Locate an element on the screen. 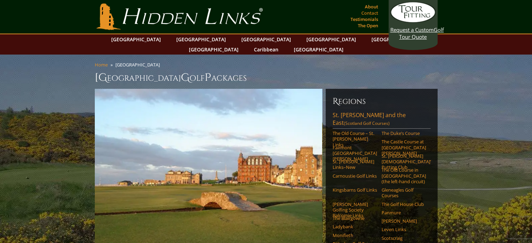 This screenshot has height=243, width=532. a: Request a CustomGolf Tour Quote is located at coordinates (413, 21).